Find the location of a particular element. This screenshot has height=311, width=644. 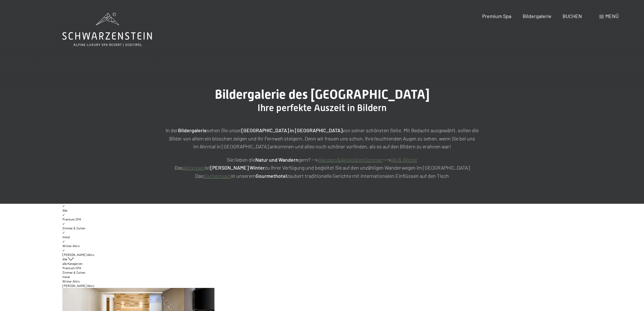

a: Ski & Winter is located at coordinates (404, 160).